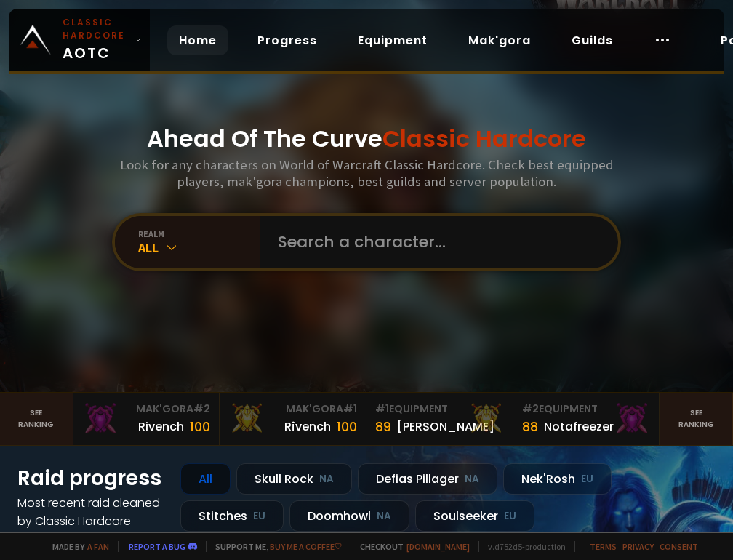  I want to click on a: Buy me a coffee, so click(305, 546).